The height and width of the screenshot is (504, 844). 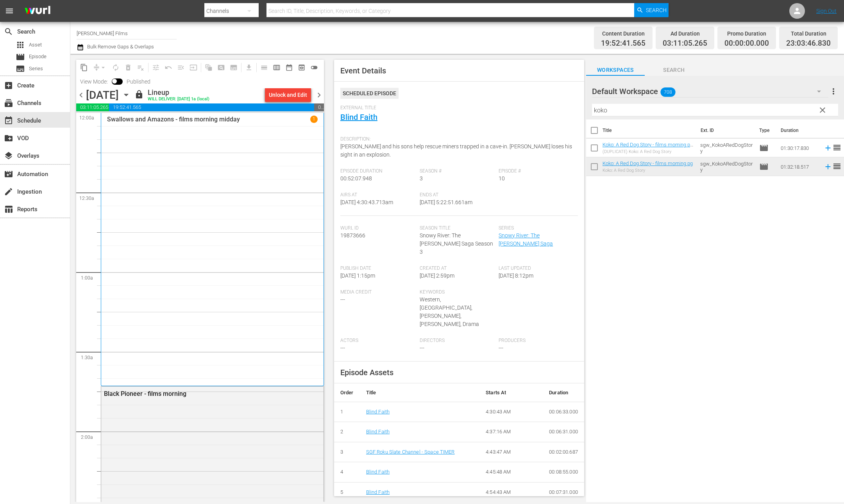 I want to click on span: Select an event to delete, so click(x=128, y=67).